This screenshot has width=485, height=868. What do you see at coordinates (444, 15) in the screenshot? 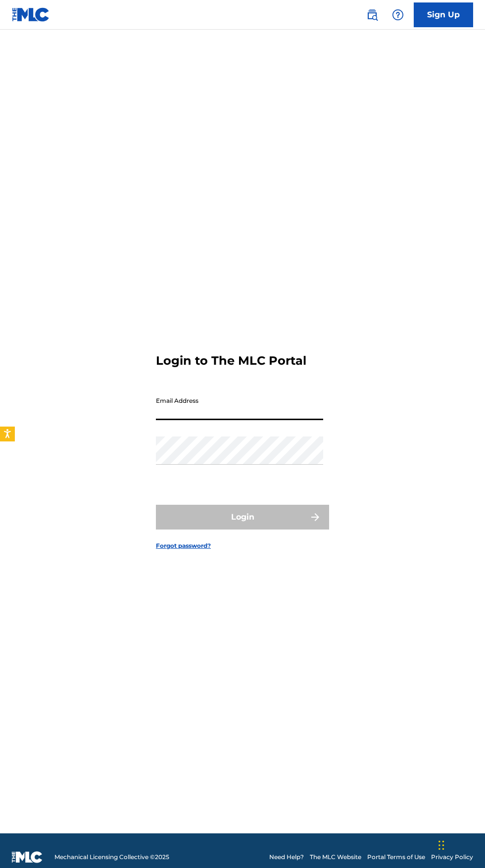
I see `a: Sign Up` at bounding box center [444, 15].